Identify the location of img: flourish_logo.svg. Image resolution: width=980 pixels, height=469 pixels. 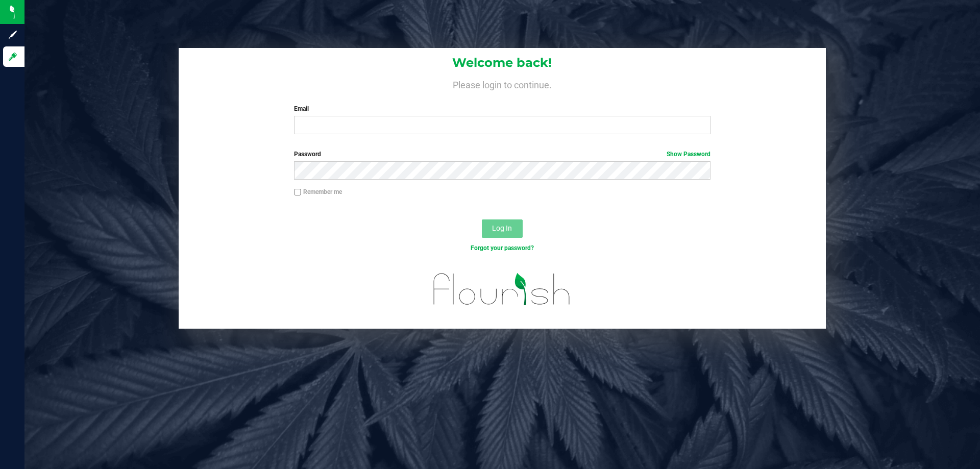
(502, 289).